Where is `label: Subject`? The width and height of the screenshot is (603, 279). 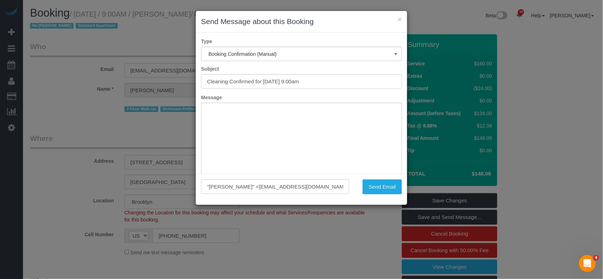
label: Subject is located at coordinates (301, 69).